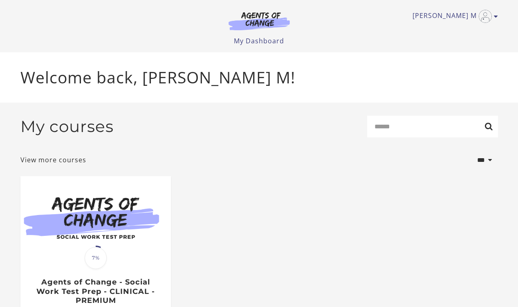 The width and height of the screenshot is (518, 307). I want to click on span: 7%, so click(96, 258).